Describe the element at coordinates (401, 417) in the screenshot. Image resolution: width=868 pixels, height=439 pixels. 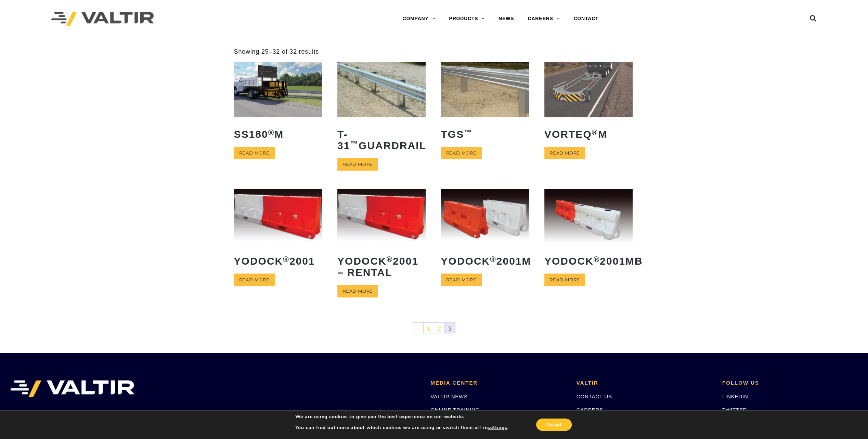
I see `p: We are using cookies to give you the best experience on our website.` at that location.